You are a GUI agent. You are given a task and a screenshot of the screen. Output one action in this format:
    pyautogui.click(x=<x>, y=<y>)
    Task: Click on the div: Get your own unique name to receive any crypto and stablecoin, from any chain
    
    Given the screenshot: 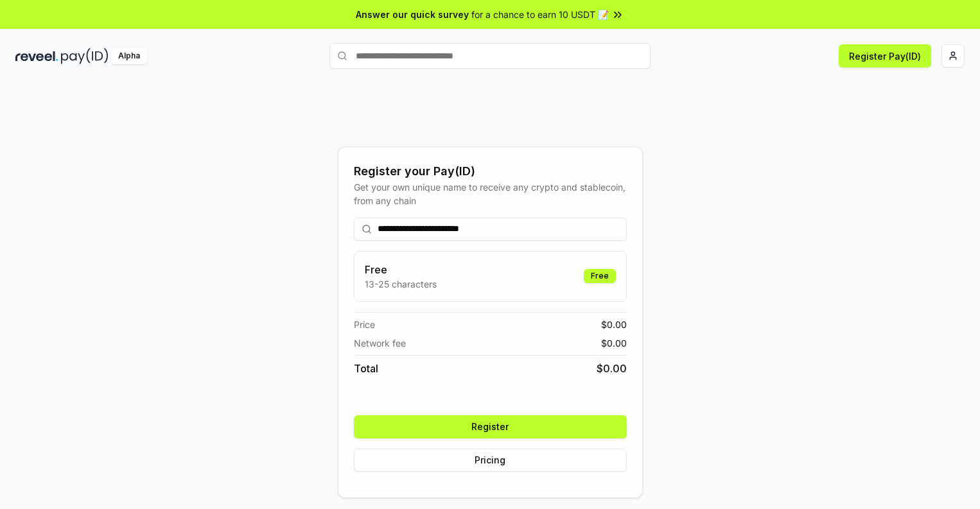 What is the action you would take?
    pyautogui.click(x=490, y=194)
    